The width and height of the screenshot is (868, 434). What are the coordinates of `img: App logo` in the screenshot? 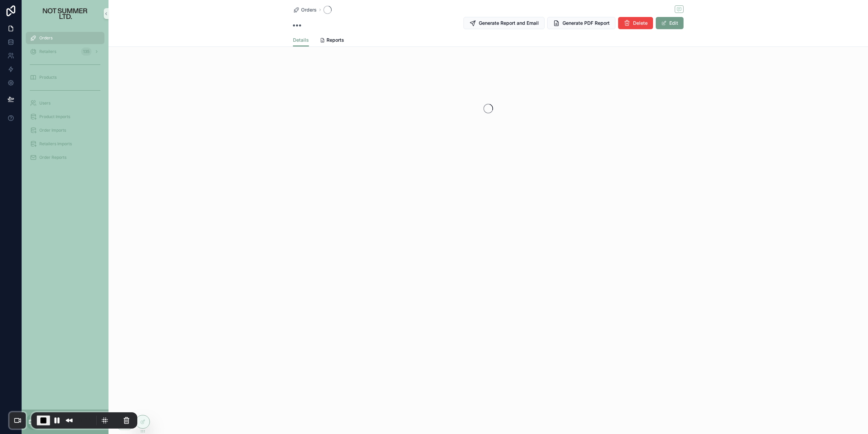 It's located at (65, 13).